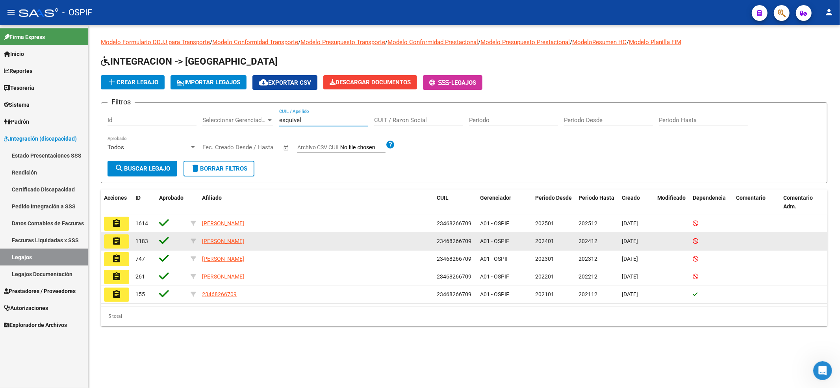 The height and width of the screenshot is (388, 840). Describe the element at coordinates (452, 82) in the screenshot. I see `button: -Legajos` at that location.